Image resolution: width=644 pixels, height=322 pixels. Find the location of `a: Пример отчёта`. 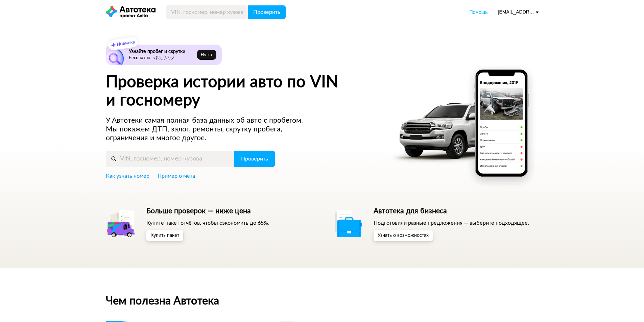

a: Пример отчёта is located at coordinates (176, 176).